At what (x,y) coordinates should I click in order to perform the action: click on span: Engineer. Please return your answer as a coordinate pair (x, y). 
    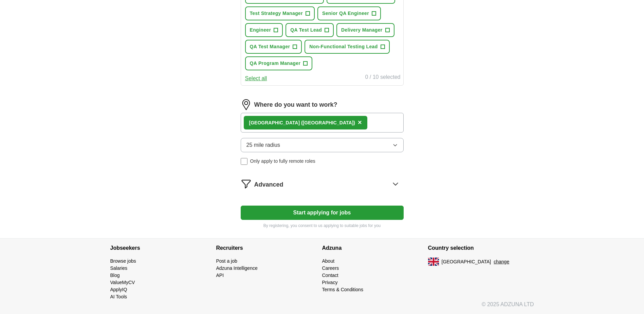
    Looking at the image, I should click on (260, 30).